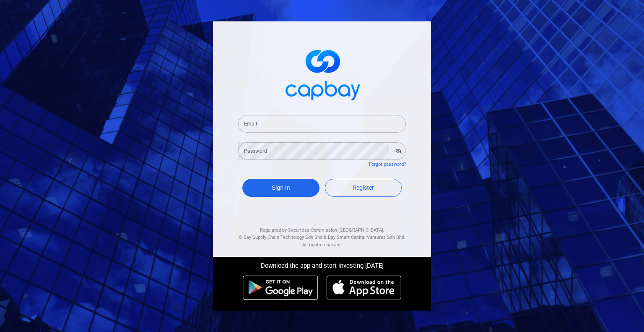  What do you see at coordinates (280, 287) in the screenshot?
I see `img: android` at bounding box center [280, 287].